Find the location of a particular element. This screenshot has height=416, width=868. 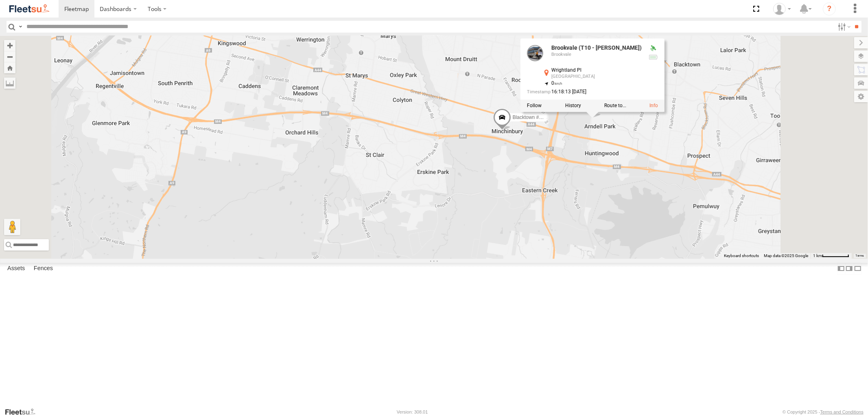

div: Wrightland Pl is located at coordinates (597, 71).